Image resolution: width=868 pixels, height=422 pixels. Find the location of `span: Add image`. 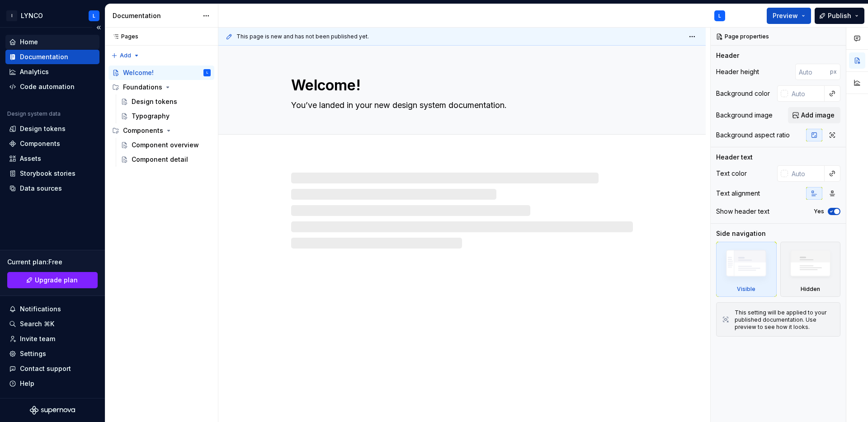

span: Add image is located at coordinates (817, 115).